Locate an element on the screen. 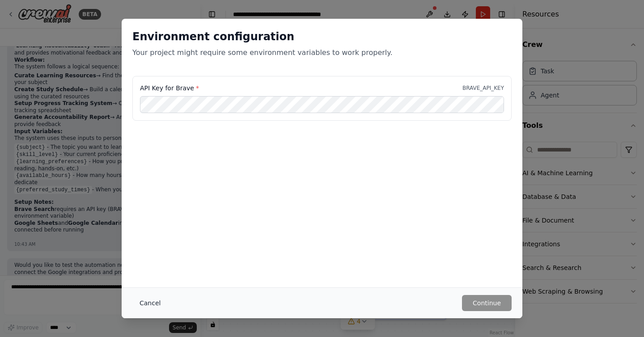 The width and height of the screenshot is (644, 337). p: BRAVE_API_KEY is located at coordinates (483, 88).